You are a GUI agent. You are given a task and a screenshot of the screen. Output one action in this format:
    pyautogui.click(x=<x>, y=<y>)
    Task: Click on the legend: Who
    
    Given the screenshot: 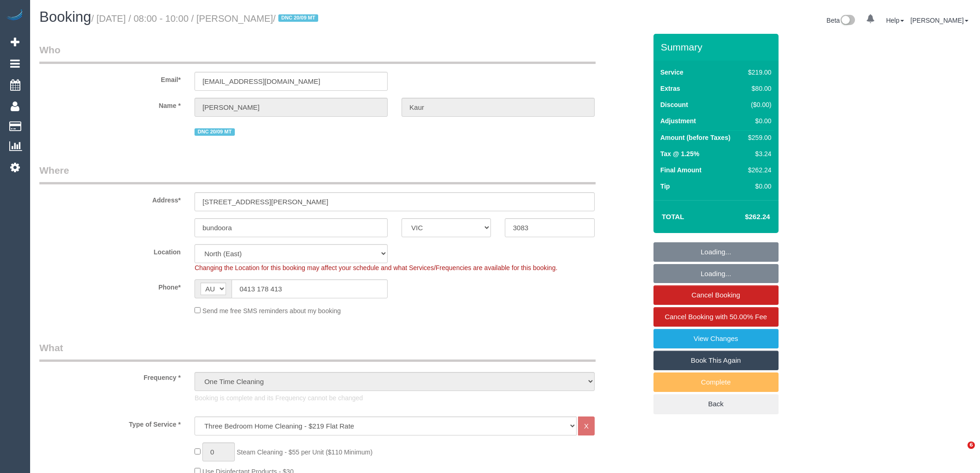 What is the action you would take?
    pyautogui.click(x=318, y=53)
    